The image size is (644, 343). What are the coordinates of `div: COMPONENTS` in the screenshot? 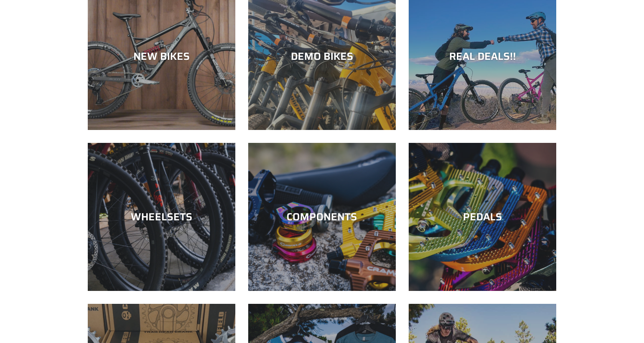 It's located at (322, 217).